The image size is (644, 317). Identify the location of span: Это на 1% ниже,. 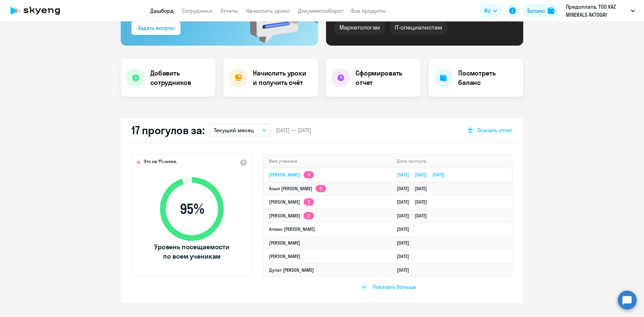
(161, 162).